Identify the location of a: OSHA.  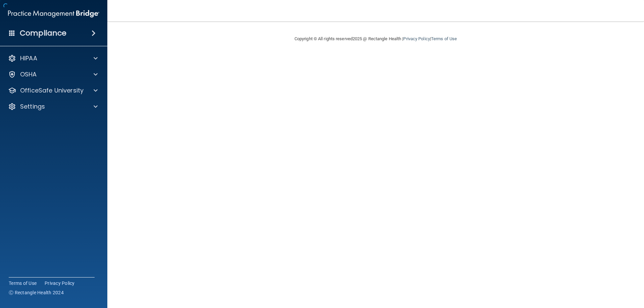
(53, 74).